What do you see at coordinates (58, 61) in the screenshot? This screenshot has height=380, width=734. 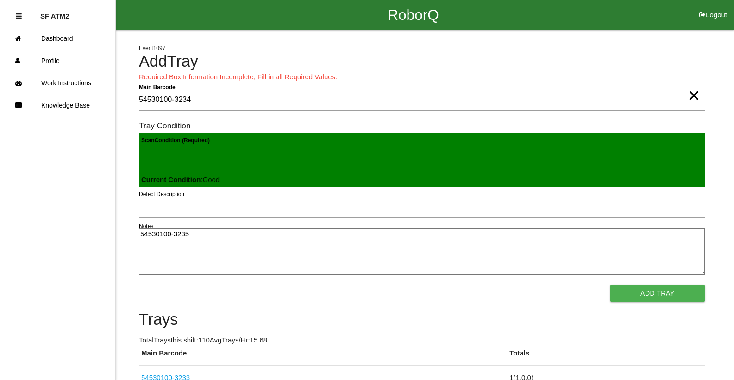 I see `a: Profile` at bounding box center [58, 61].